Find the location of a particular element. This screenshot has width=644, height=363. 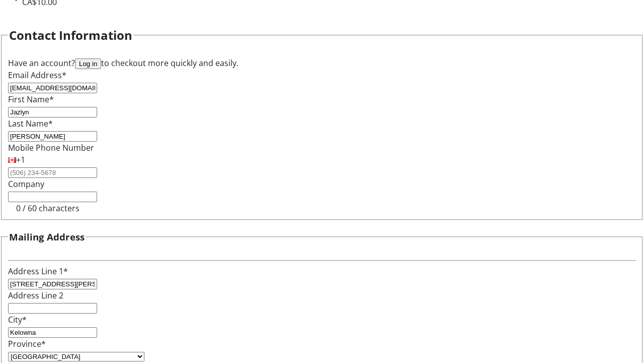

label: Company is located at coordinates (26, 184).